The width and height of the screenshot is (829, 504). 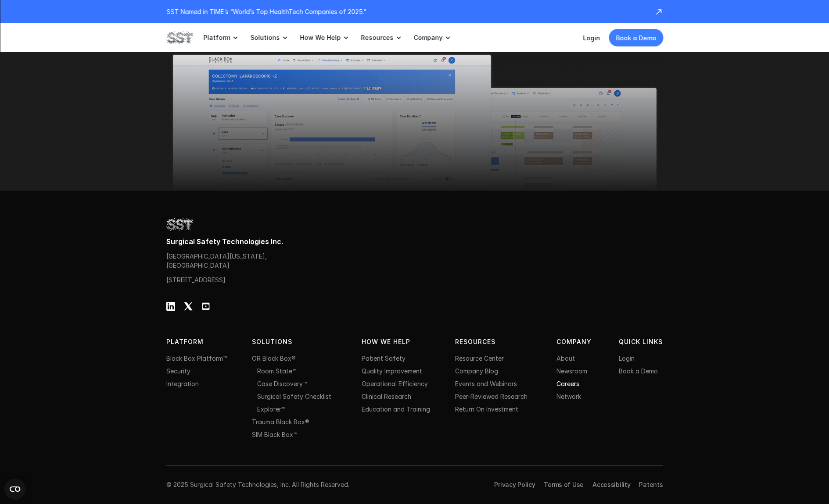 I want to click on button: Open CMP widget, so click(x=15, y=489).